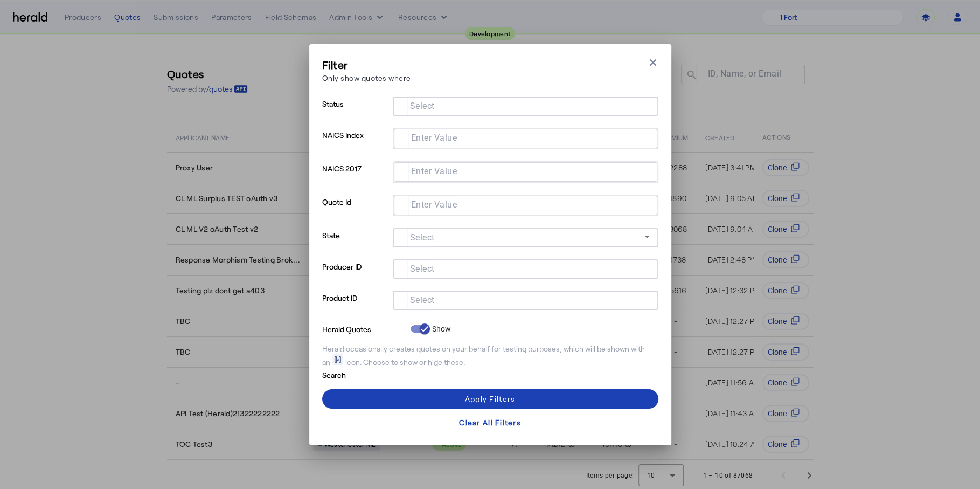 The height and width of the screenshot is (489, 980). What do you see at coordinates (490, 356) in the screenshot?
I see `div: Herald occasionally creates quotes on your behalf for testing purposes, which will be shown with ...` at bounding box center [490, 356].